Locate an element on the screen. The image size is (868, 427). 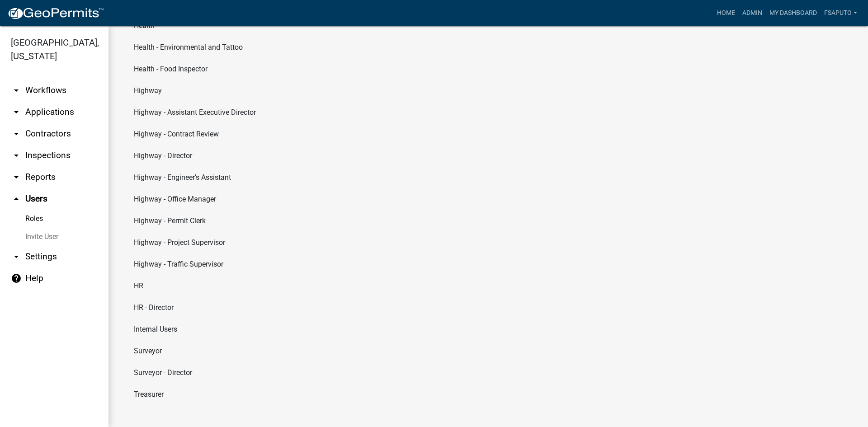
li: Highway - Project Supervisor is located at coordinates (488, 243).